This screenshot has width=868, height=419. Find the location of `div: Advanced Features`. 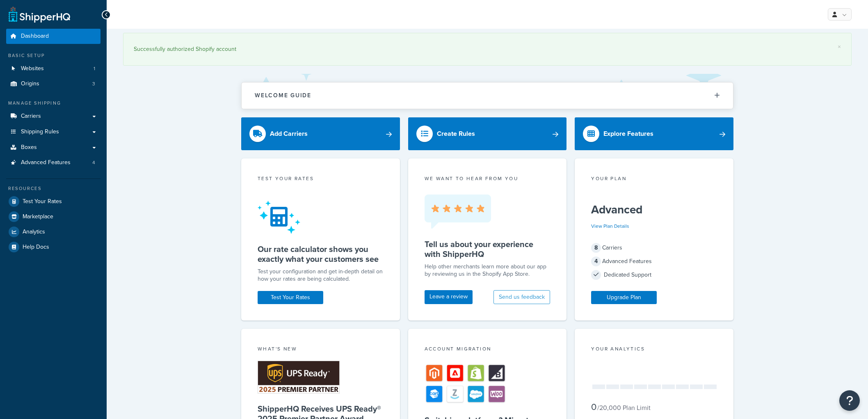

div: Advanced Features is located at coordinates (654, 261).